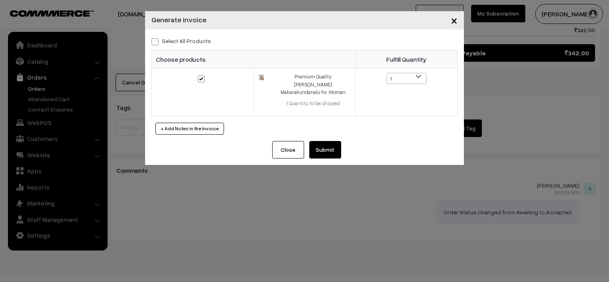  Describe the element at coordinates (407, 59) in the screenshot. I see `th: Fulfill Quantity` at that location.